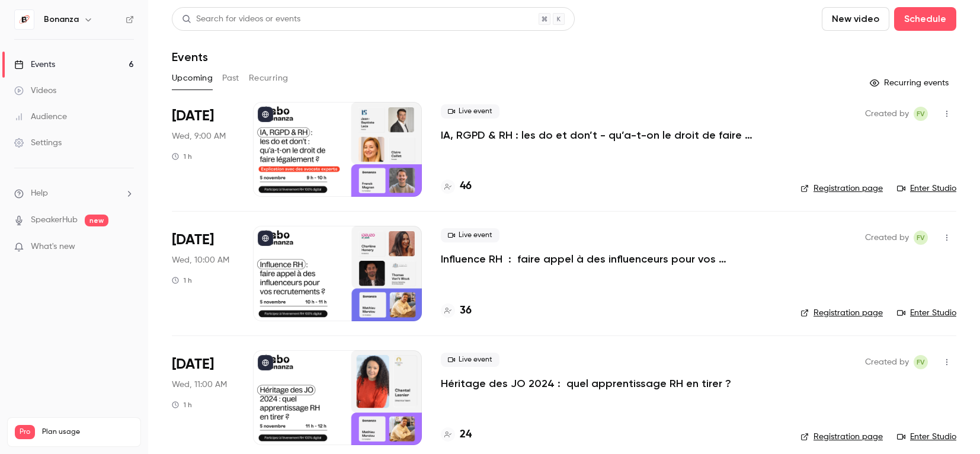  Describe the element at coordinates (456, 186) in the screenshot. I see `a: 46` at that location.